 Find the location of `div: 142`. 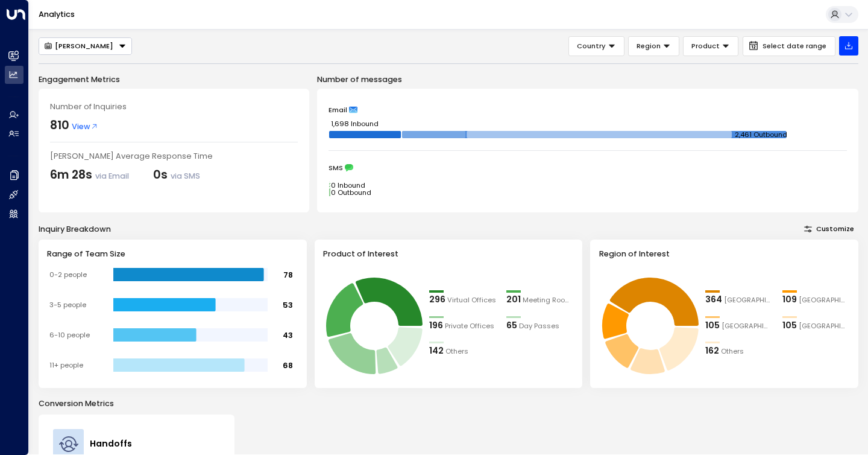

div: 142 is located at coordinates (436, 351).